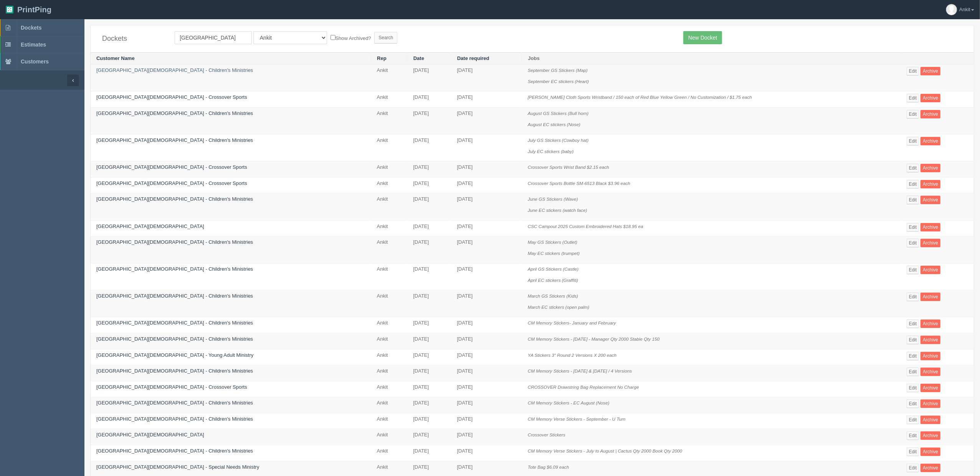 Image resolution: width=980 pixels, height=476 pixels. What do you see at coordinates (712, 58) in the screenshot?
I see `th: Jobs` at bounding box center [712, 58].